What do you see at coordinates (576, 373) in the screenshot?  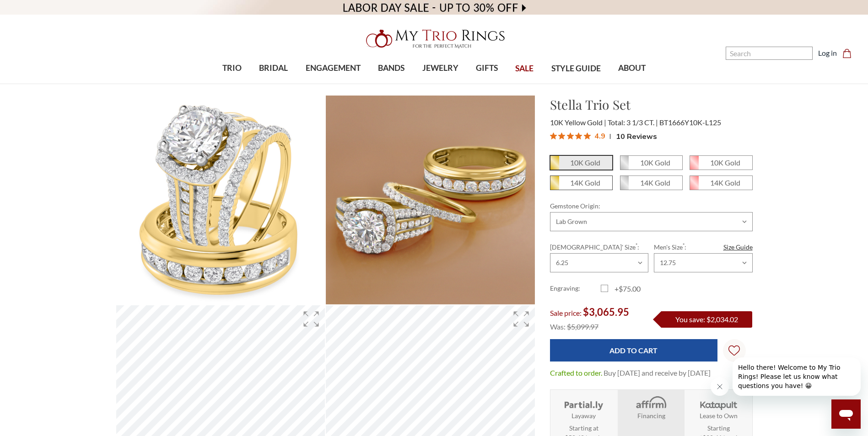 I see `dt: Crafted to order.` at bounding box center [576, 373].